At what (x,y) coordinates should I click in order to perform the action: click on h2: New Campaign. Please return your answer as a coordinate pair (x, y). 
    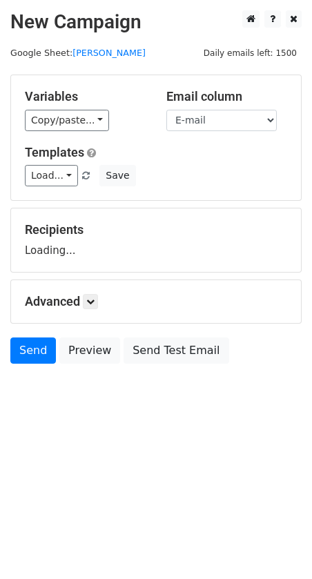
    Looking at the image, I should click on (156, 22).